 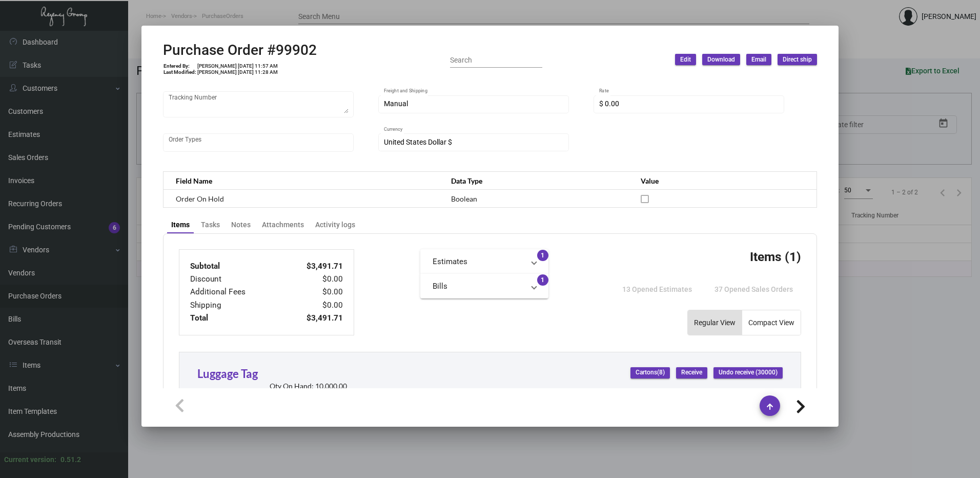 I want to click on button: Direct ship, so click(x=797, y=59).